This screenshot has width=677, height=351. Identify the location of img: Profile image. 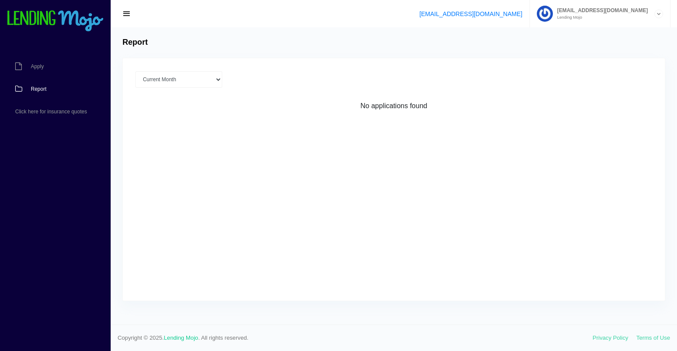
(545, 13).